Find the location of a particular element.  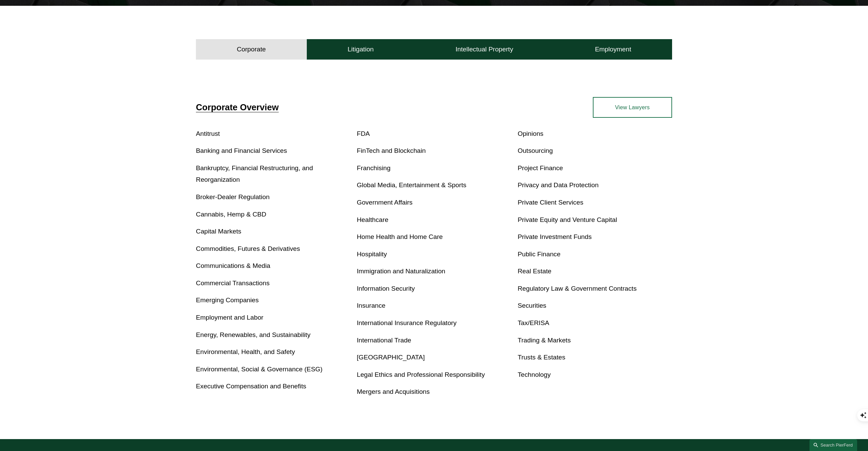

a: Immigration and Naturalization is located at coordinates (401, 271).